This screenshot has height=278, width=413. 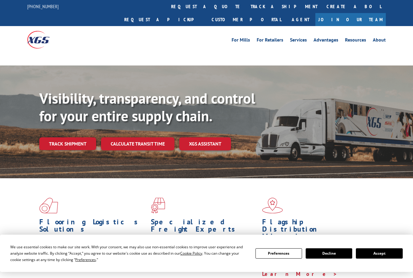 I want to click on a: Calculate transit time, so click(x=138, y=143).